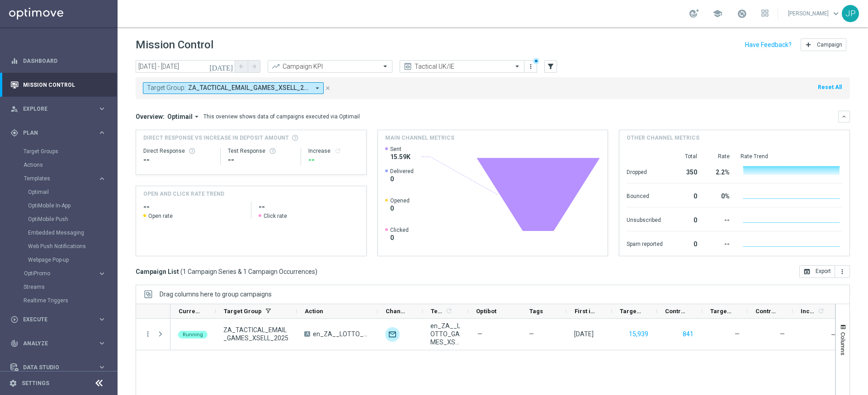 This screenshot has width=868, height=395. What do you see at coordinates (14, 343) in the screenshot?
I see `i: track_changes` at bounding box center [14, 343].